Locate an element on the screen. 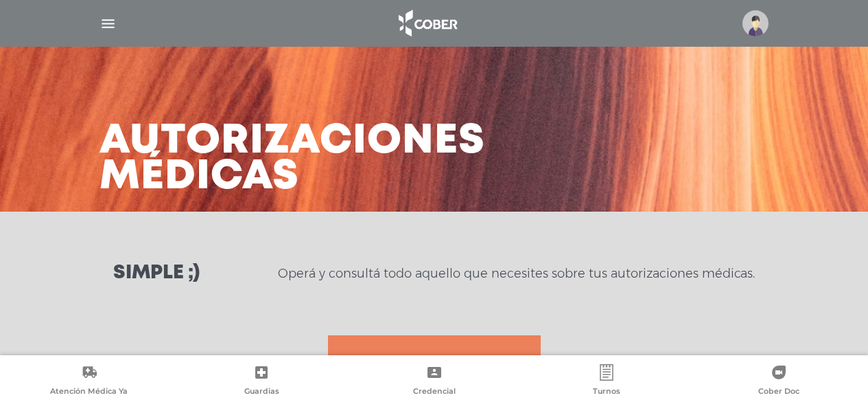 This screenshot has width=868, height=402. h3: Simple ;) is located at coordinates (156, 273).